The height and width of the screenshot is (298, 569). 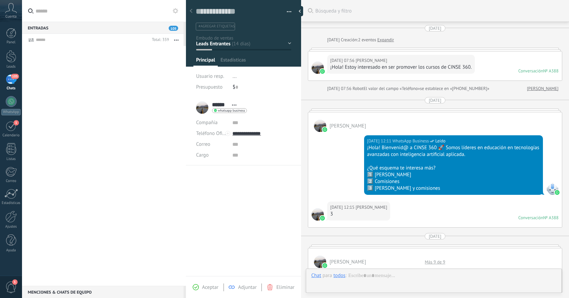 I want to click on div: Usuario resp., so click(x=212, y=77).